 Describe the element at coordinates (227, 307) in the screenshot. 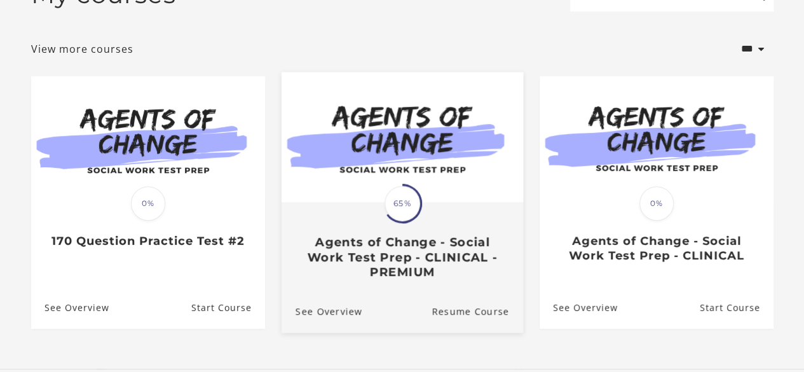

I see `a: 170 Question Practice Test #2: Resume Course` at that location.